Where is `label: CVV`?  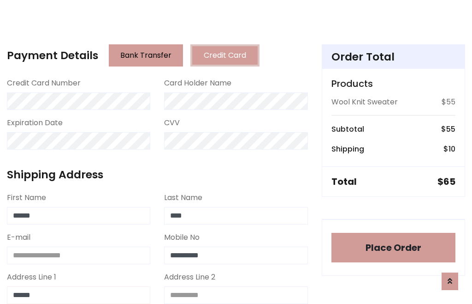
label: CVV is located at coordinates (172, 123).